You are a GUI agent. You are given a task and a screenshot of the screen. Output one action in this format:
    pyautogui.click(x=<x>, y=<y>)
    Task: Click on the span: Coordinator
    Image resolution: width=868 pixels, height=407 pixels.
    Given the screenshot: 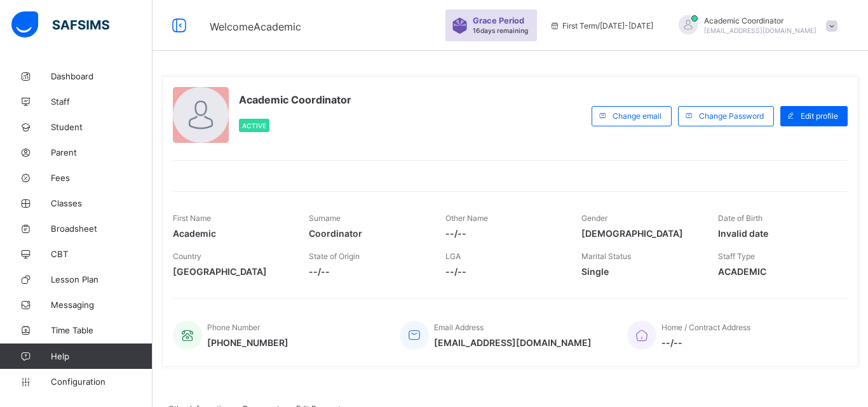 What is the action you would take?
    pyautogui.click(x=367, y=233)
    